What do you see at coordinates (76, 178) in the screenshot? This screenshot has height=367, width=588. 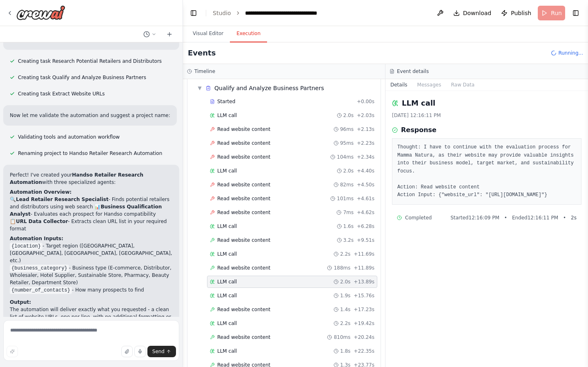 I see `strong: Handso Retailer Research Automation` at bounding box center [76, 178].